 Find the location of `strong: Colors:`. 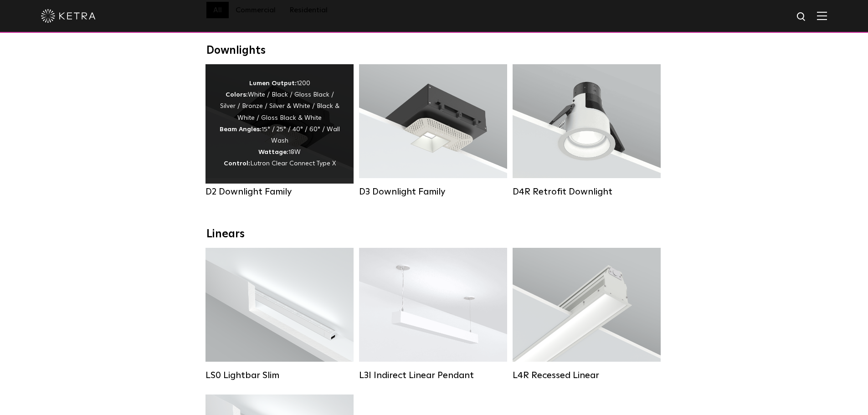

strong: Colors: is located at coordinates (237, 95).